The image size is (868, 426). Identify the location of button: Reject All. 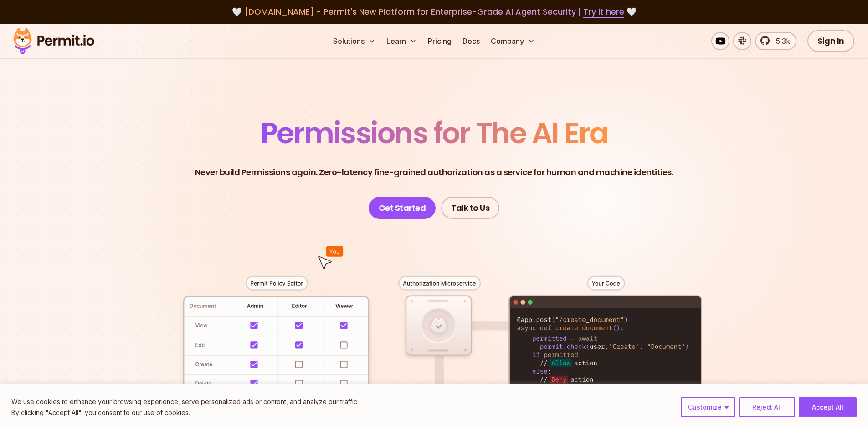
(767, 407).